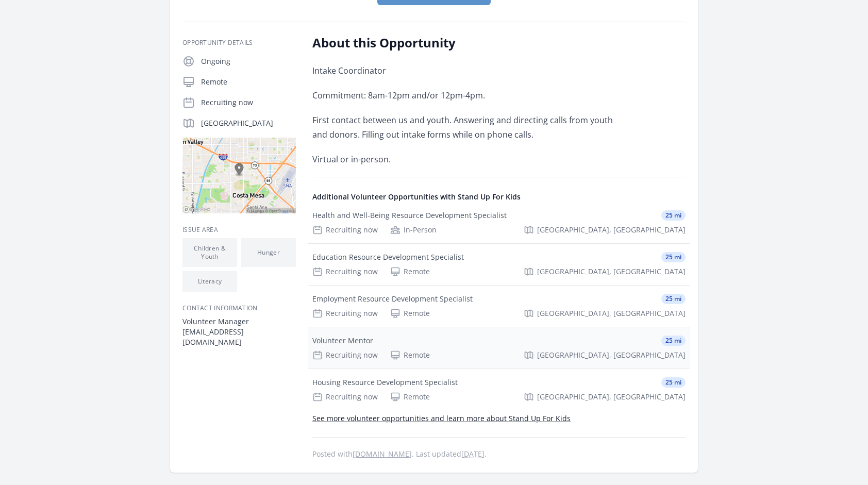 This screenshot has height=485, width=868. What do you see at coordinates (269, 252) in the screenshot?
I see `li: Hunger` at bounding box center [269, 252].